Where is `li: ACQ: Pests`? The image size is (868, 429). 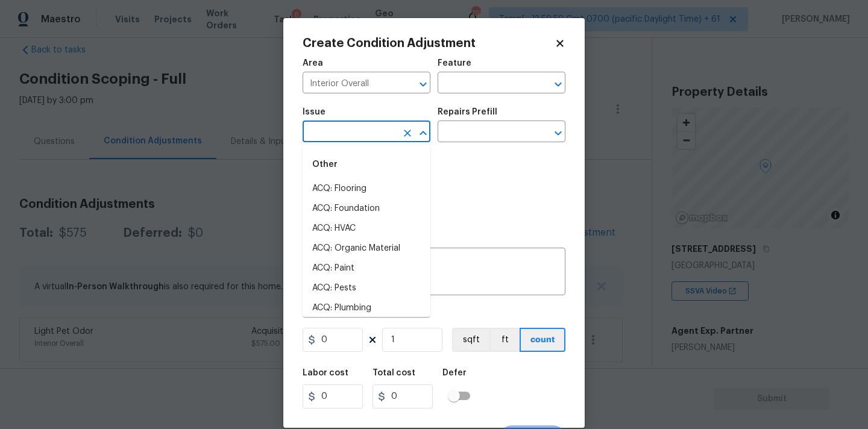
li: ACQ: Pests is located at coordinates (367, 288).